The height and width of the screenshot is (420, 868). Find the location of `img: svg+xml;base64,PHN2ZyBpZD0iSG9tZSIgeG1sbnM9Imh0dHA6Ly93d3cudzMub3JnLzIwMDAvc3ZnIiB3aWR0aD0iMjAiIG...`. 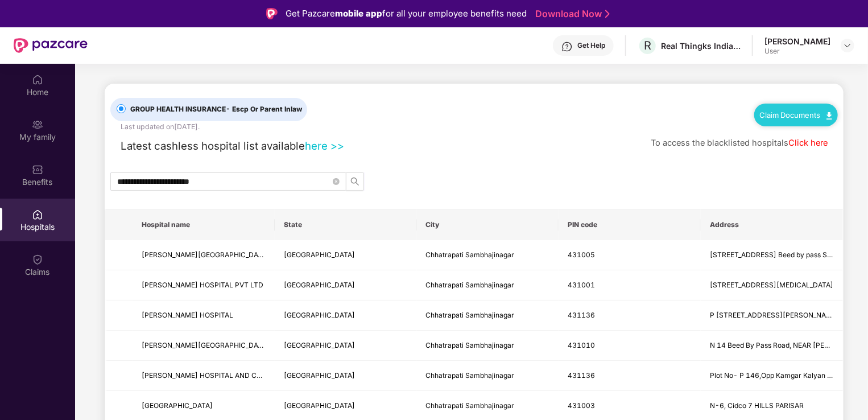

img: svg+xml;base64,PHN2ZyBpZD0iSG9tZSIgeG1sbnM9Imh0dHA6Ly93d3cudzMub3JnLzIwMDAvc3ZnIiB3aWR0aD0iMjAiIG... is located at coordinates (37, 80).